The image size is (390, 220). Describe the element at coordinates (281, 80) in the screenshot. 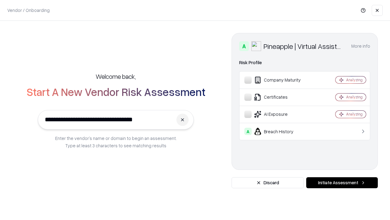

I see `div: Company Maturity` at that location.